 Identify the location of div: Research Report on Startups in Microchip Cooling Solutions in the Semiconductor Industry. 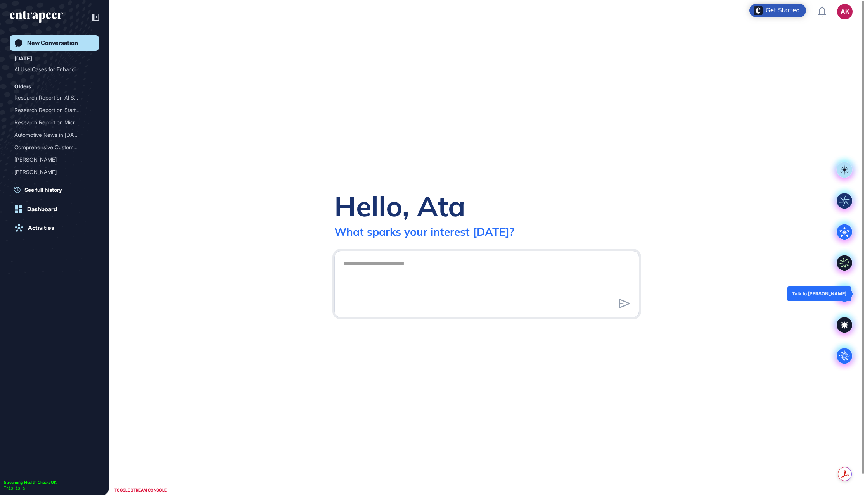
(54, 110).